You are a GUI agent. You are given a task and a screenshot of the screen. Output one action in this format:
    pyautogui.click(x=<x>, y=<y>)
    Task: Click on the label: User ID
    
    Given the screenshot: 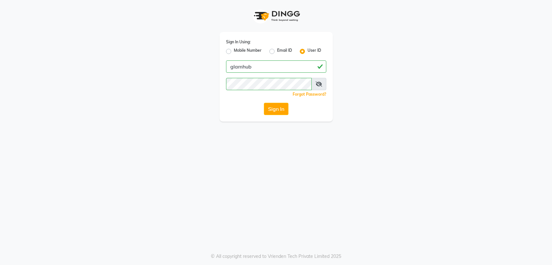 What is the action you would take?
    pyautogui.click(x=314, y=51)
    